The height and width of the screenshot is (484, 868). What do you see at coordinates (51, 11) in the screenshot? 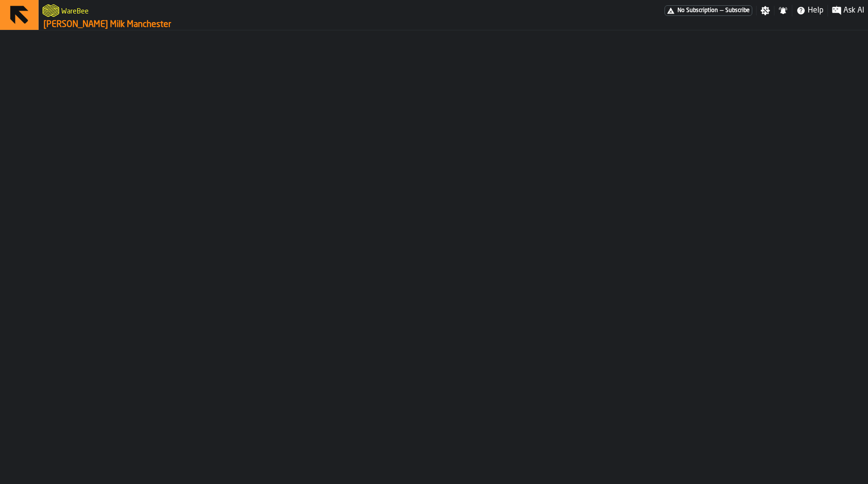
I see `a: logo-header` at bounding box center [51, 11].